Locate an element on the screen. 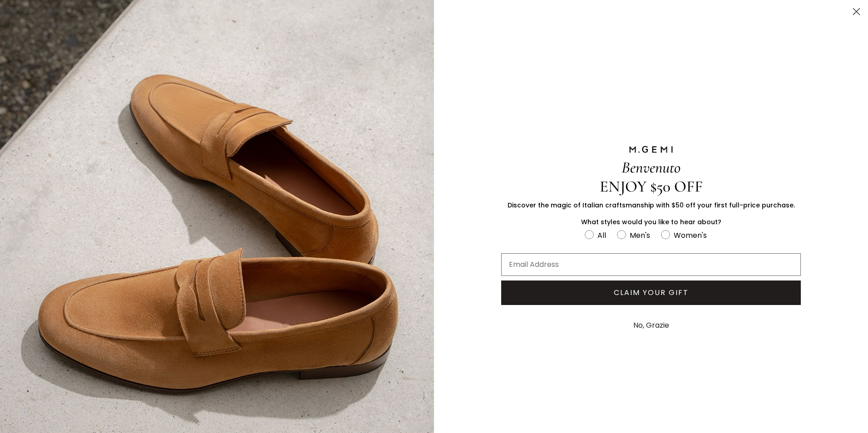 Image resolution: width=868 pixels, height=433 pixels. button: No, Grazie is located at coordinates (651, 325).